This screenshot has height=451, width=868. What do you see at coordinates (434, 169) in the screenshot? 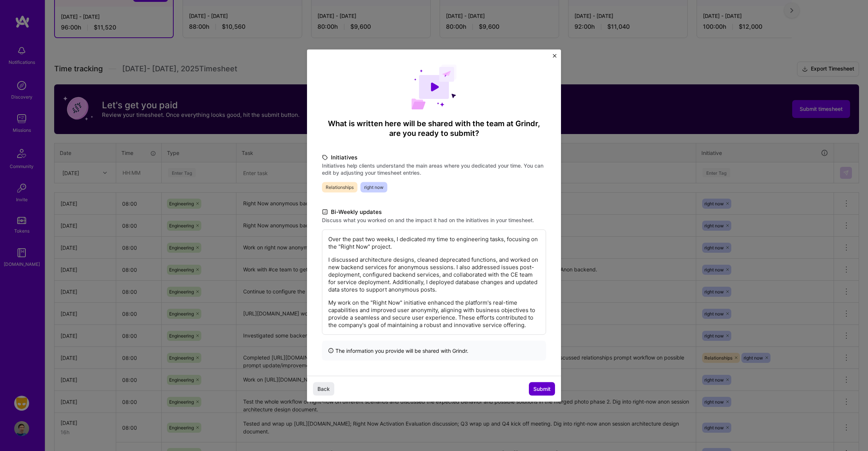
I see `label: Initiatives help clients understand the main areas where you dedicated your time. You can edit by...` at bounding box center [434, 169].